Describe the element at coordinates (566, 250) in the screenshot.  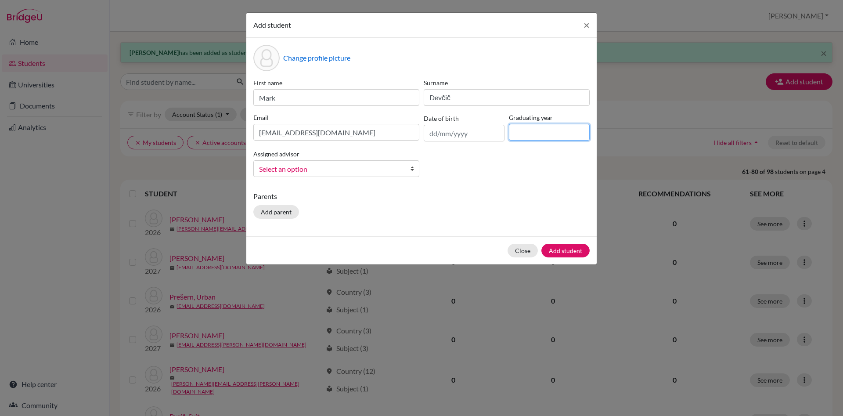
I see `button: Add student` at that location.